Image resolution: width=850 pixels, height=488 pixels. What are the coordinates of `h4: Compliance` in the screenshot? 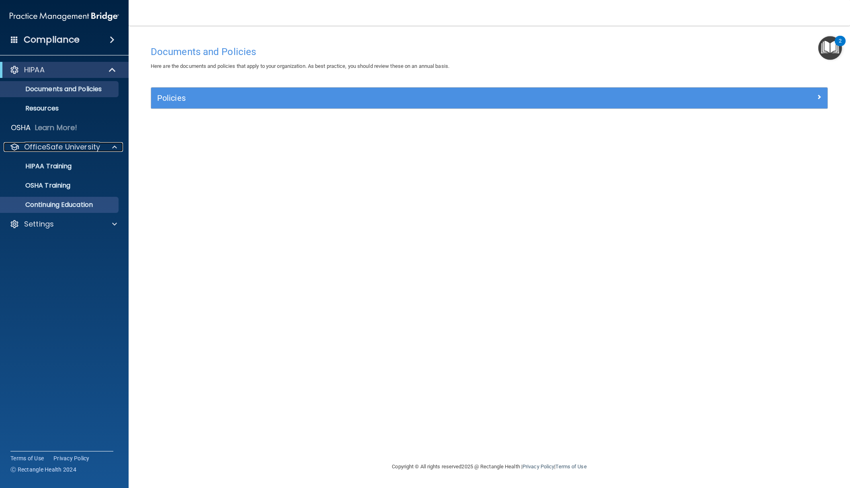 It's located at (51, 40).